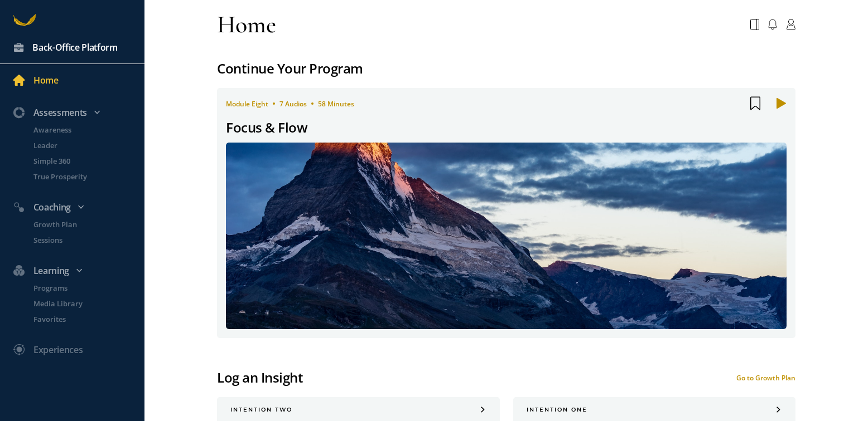  What do you see at coordinates (77, 271) in the screenshot?
I see `div: Learning` at bounding box center [77, 271].